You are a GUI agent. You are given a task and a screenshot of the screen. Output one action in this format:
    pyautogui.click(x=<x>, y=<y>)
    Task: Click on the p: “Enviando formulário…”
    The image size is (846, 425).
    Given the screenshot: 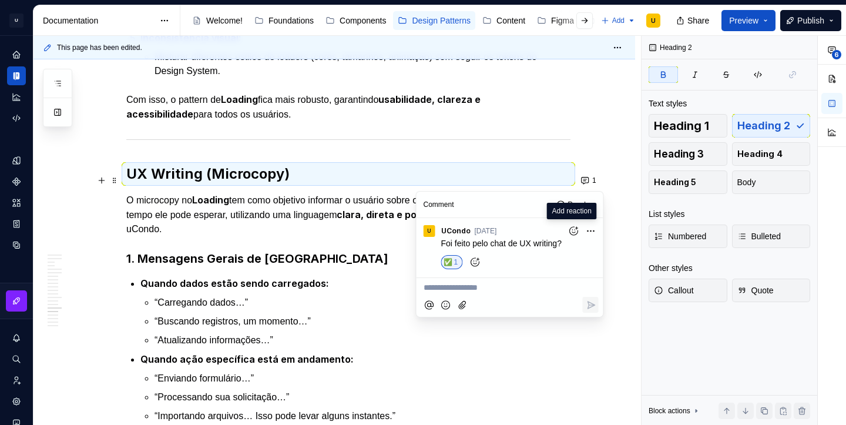 What is the action you would take?
    pyautogui.click(x=362, y=378)
    